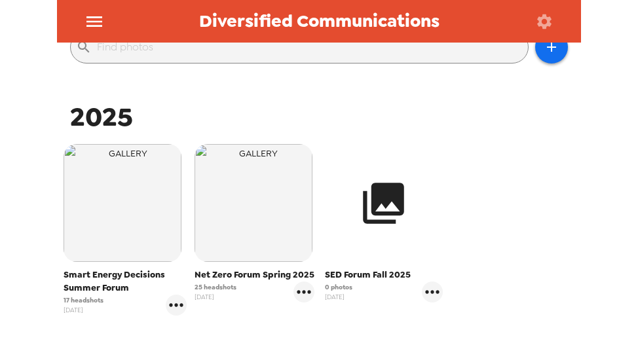  Describe the element at coordinates (384, 275) in the screenshot. I see `span: SED Forum Fall 2025` at that location.